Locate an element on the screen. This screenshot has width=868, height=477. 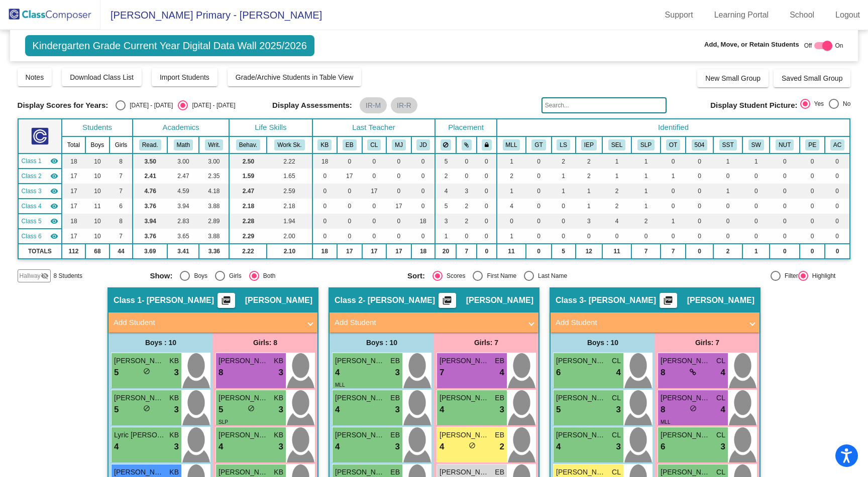
button: MJ is located at coordinates (399, 145).